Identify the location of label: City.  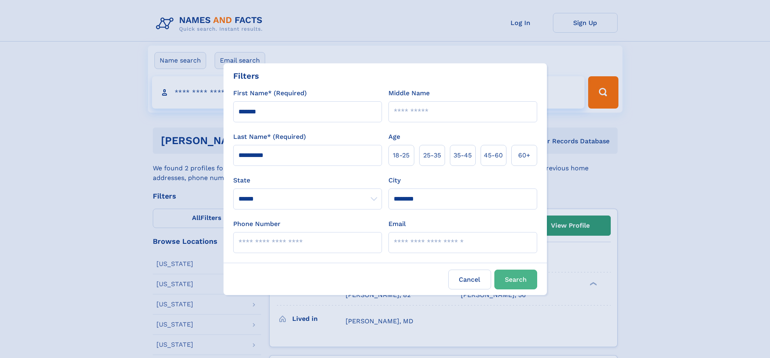
(394, 181).